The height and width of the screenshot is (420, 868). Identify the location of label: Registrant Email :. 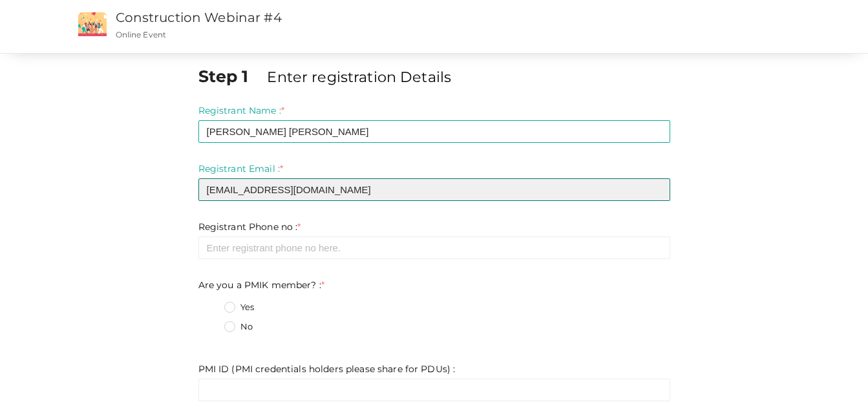
(242, 169).